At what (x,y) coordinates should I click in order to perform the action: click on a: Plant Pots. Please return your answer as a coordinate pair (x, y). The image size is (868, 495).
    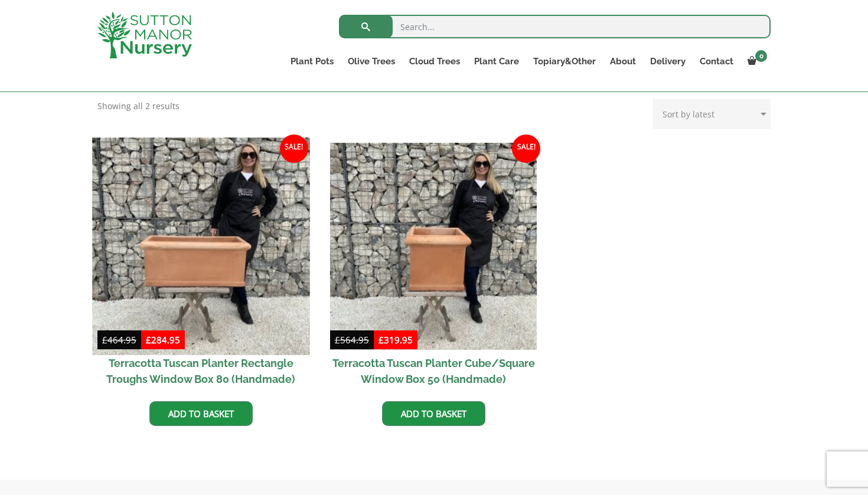
    Looking at the image, I should click on (311, 62).